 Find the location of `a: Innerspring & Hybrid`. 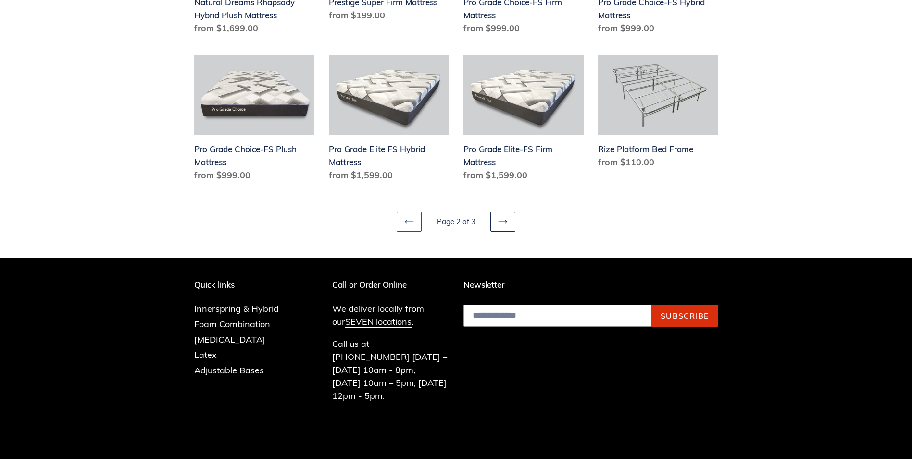

a: Innerspring & Hybrid is located at coordinates (237, 308).